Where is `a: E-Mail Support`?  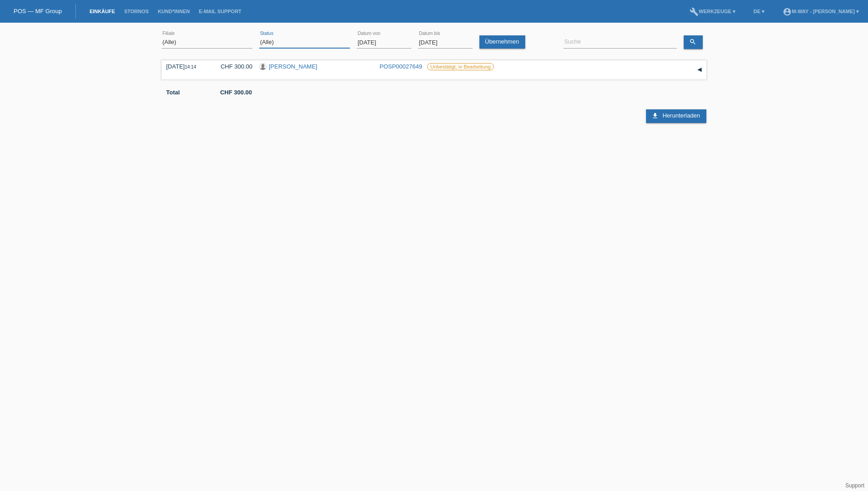
a: E-Mail Support is located at coordinates (221, 11).